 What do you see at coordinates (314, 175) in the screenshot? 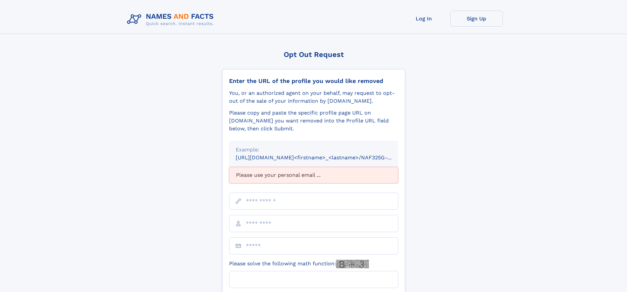
I see `div: Please use your personal email ...` at bounding box center [314, 175].